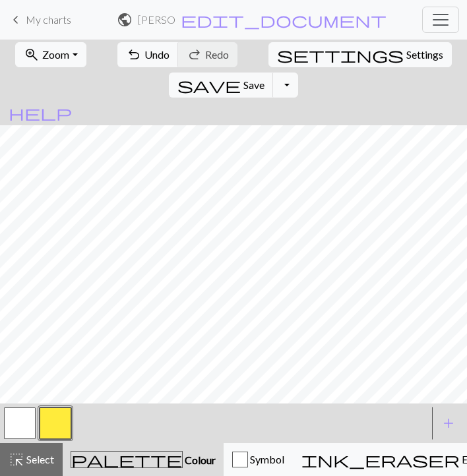  Describe the element at coordinates (127, 460) in the screenshot. I see `span: palette` at that location.